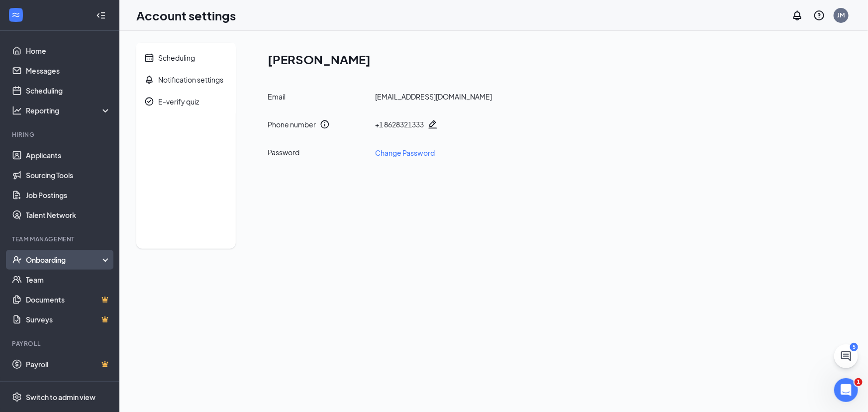  What do you see at coordinates (176, 58) in the screenshot?
I see `div: Scheduling` at bounding box center [176, 58].